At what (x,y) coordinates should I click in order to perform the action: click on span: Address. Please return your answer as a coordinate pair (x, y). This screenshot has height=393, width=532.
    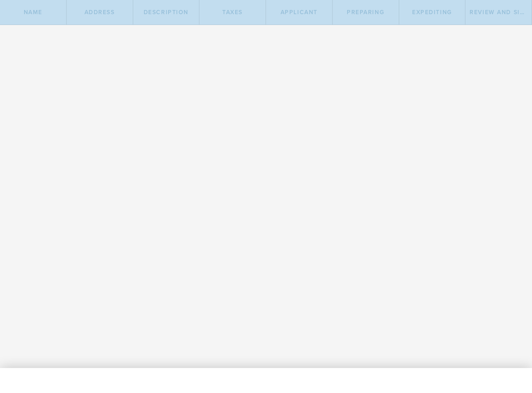
    Looking at the image, I should click on (100, 12).